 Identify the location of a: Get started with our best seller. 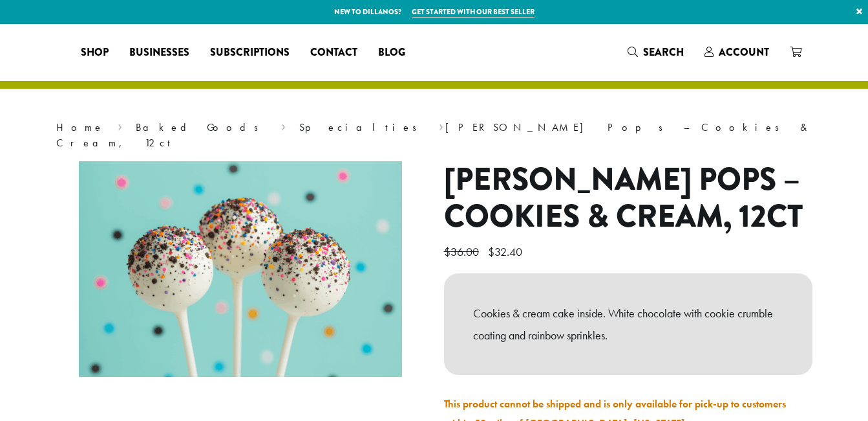
(473, 12).